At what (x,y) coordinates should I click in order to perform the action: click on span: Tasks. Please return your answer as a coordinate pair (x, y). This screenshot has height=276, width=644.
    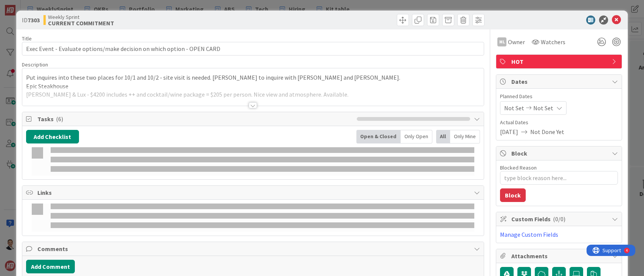
    Looking at the image, I should click on (195, 119).